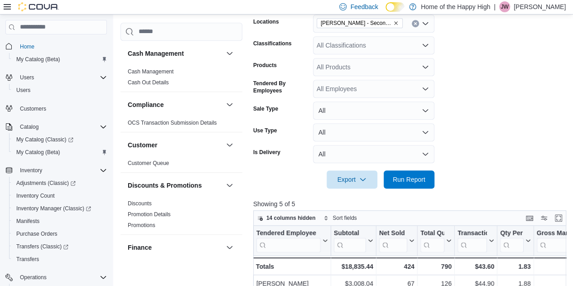 This screenshot has width=573, height=286. I want to click on h3: Cash Management, so click(156, 53).